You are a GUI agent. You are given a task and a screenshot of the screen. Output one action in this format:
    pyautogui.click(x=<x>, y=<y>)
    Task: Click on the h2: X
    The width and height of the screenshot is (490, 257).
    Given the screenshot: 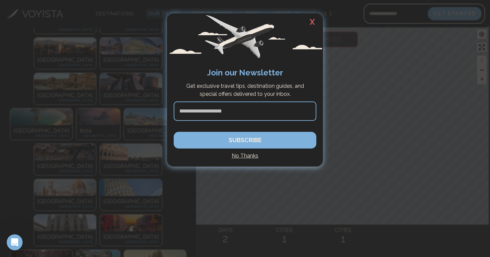 What is the action you would take?
    pyautogui.click(x=313, y=22)
    